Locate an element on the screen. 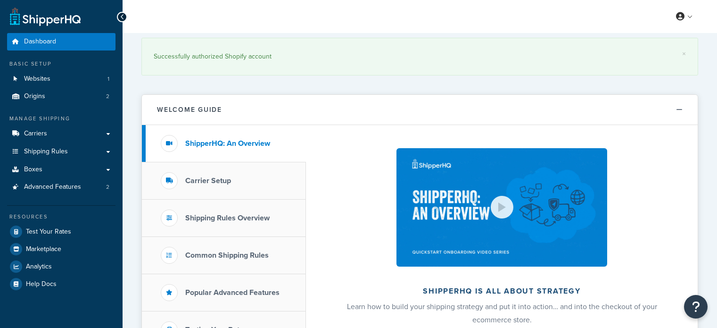  span: Help Docs is located at coordinates (41, 284).